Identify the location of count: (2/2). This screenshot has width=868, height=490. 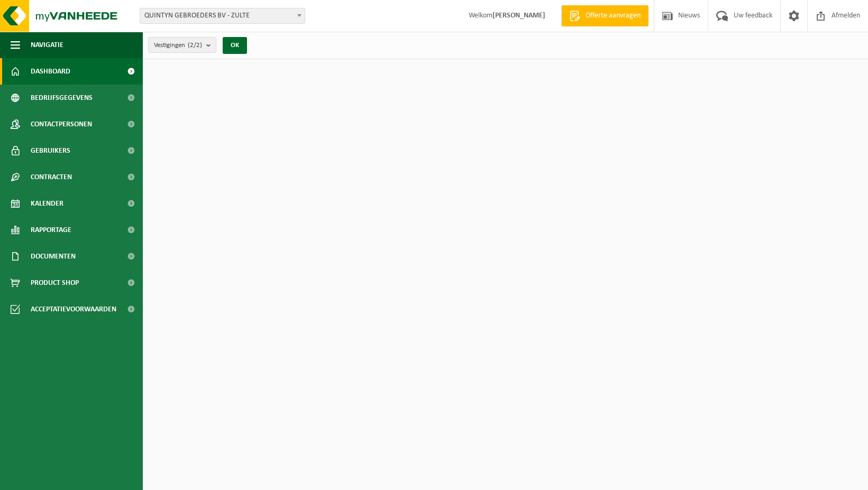
(195, 45).